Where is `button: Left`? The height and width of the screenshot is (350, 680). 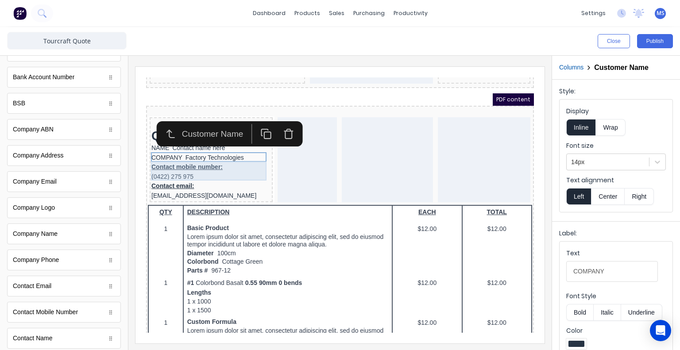
button: Left is located at coordinates (579, 197).